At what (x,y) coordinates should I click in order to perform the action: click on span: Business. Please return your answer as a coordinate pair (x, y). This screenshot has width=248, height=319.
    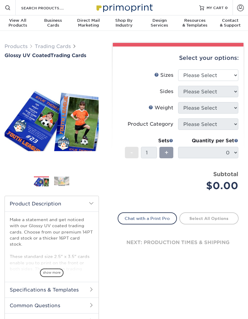
    Looking at the image, I should click on (53, 21).